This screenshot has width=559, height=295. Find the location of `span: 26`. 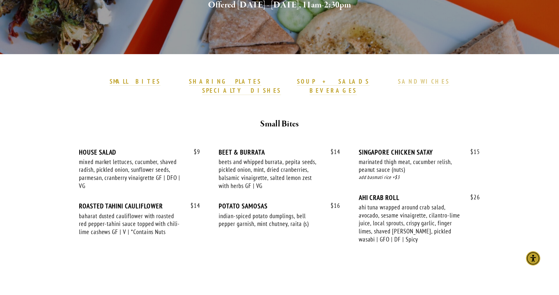

span: 26 is located at coordinates (472, 197).